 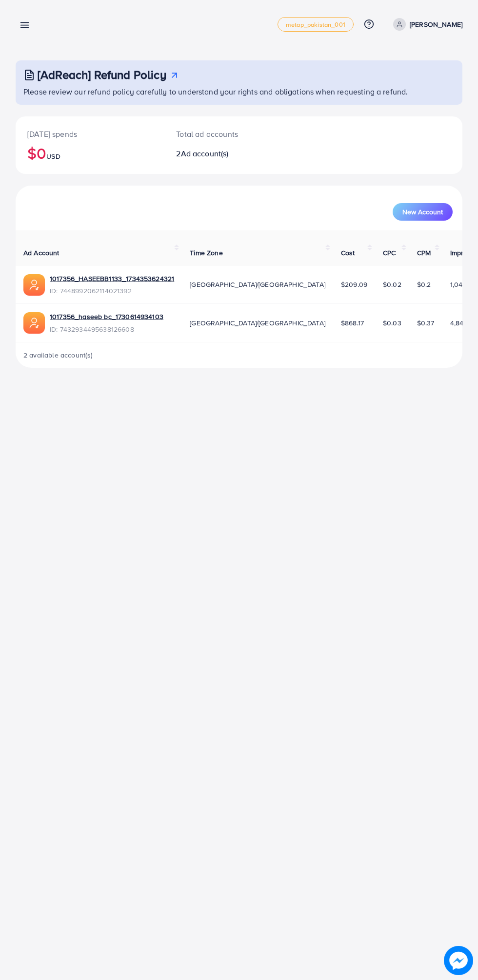 I want to click on h2: $0, so click(x=90, y=153).